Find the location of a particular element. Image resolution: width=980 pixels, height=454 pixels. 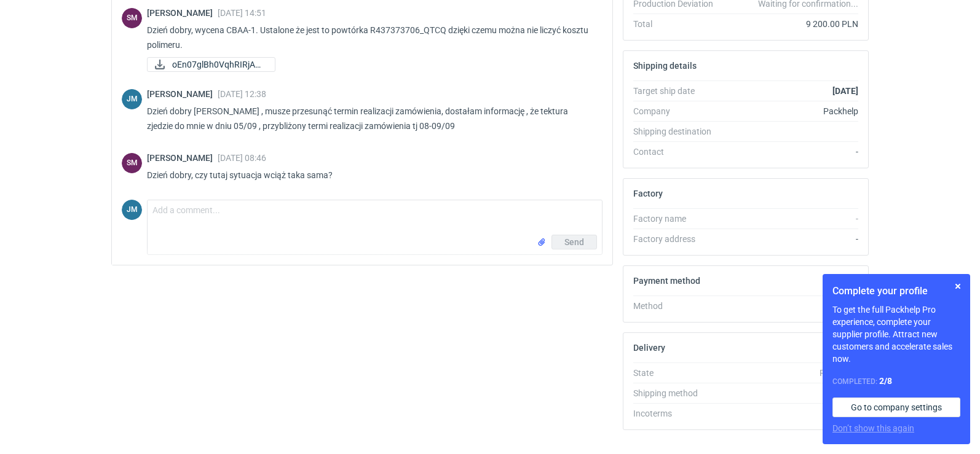

div: Incoterms is located at coordinates (678, 414).